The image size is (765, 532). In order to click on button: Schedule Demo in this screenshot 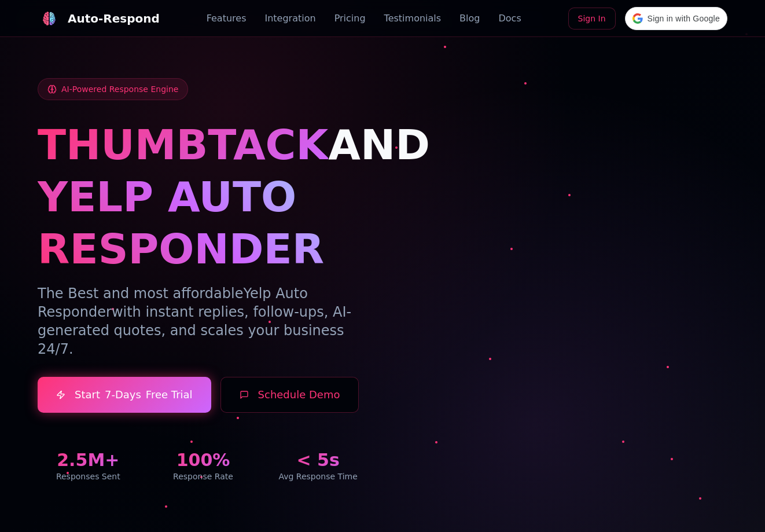, I will do `click(290, 395)`.